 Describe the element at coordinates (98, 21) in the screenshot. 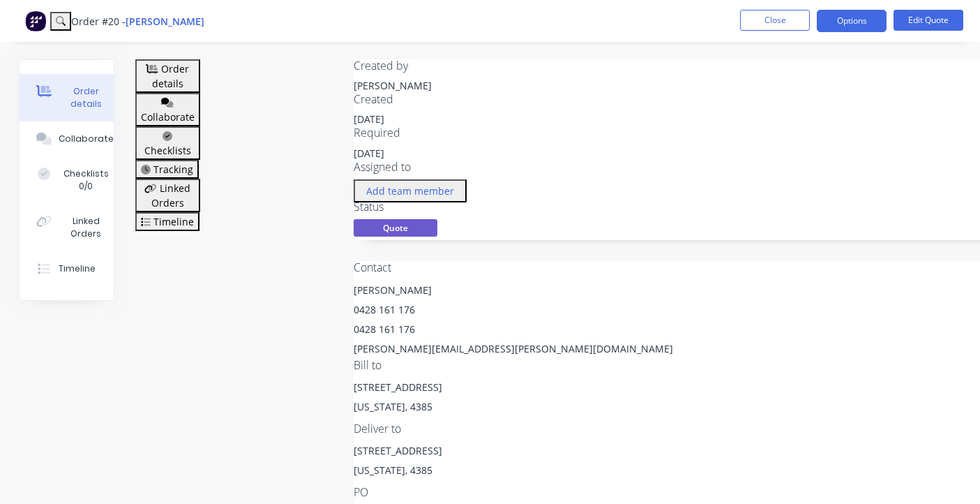

I see `span: Order #20 -` at that location.